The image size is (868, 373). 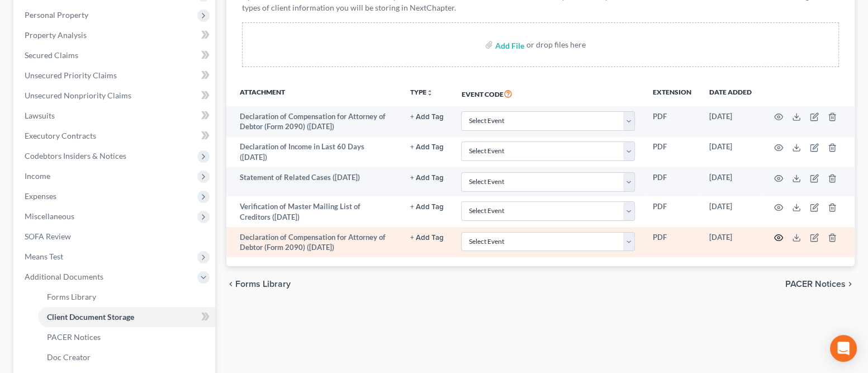 What do you see at coordinates (258, 284) in the screenshot?
I see `button: chevron_left Forms Library` at bounding box center [258, 284].